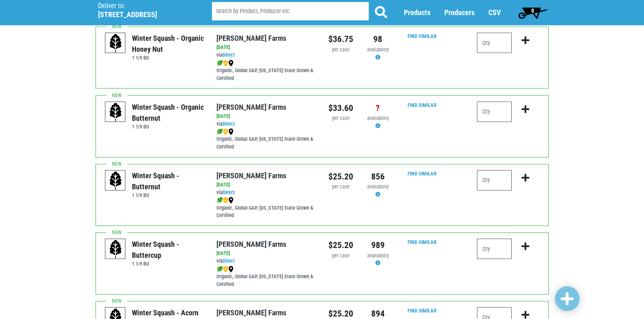 The width and height of the screenshot is (644, 319). What do you see at coordinates (494, 12) in the screenshot?
I see `a: CSV` at bounding box center [494, 12].